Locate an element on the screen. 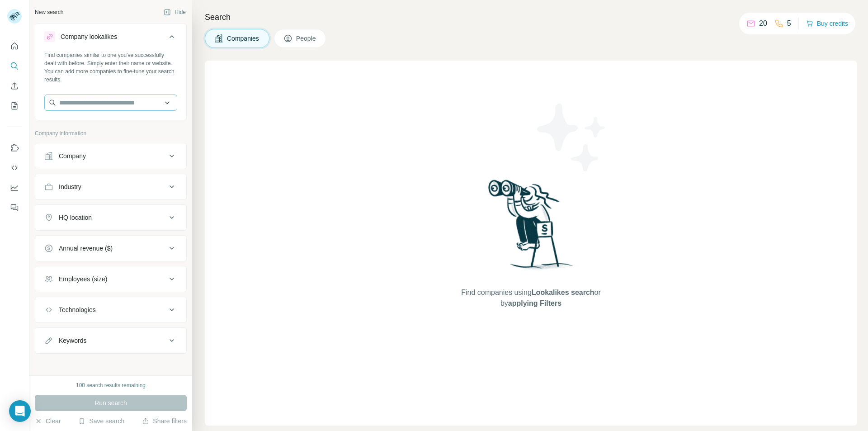 The image size is (868, 431). button: Quick start is located at coordinates (14, 46).